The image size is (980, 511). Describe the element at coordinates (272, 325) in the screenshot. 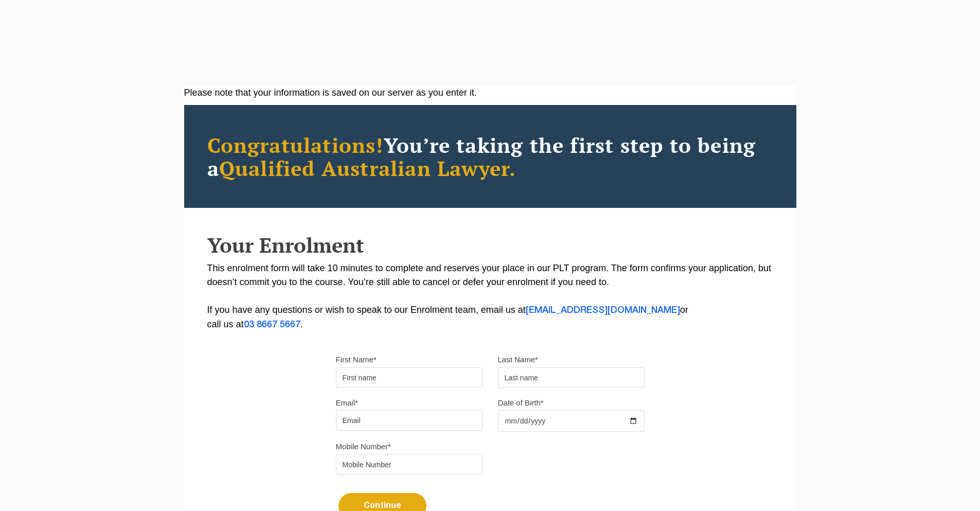

I see `a: 03 8667 5667` at that location.